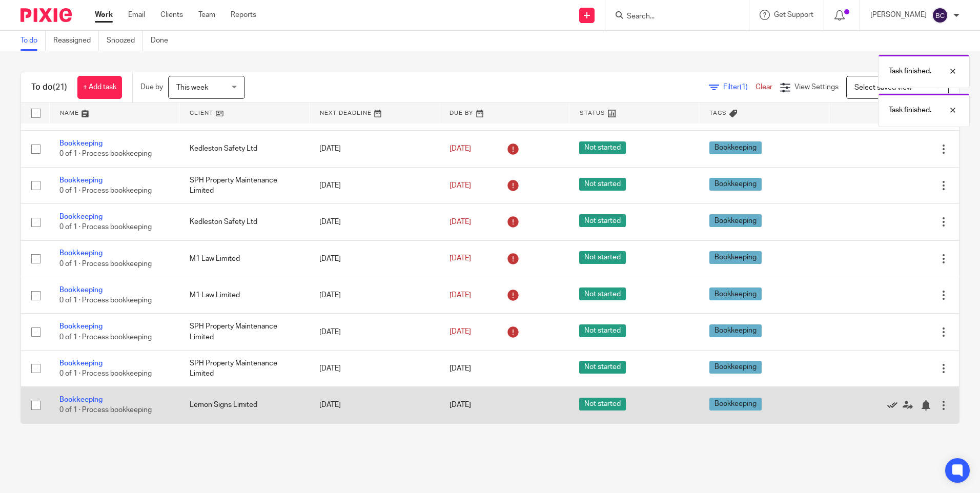  Describe the element at coordinates (171, 15) in the screenshot. I see `a: Clients` at that location.